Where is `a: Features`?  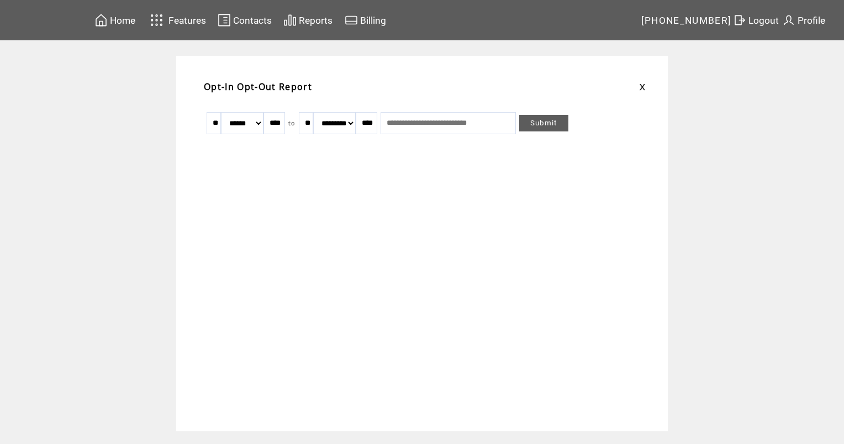 a: Features is located at coordinates (176, 20).